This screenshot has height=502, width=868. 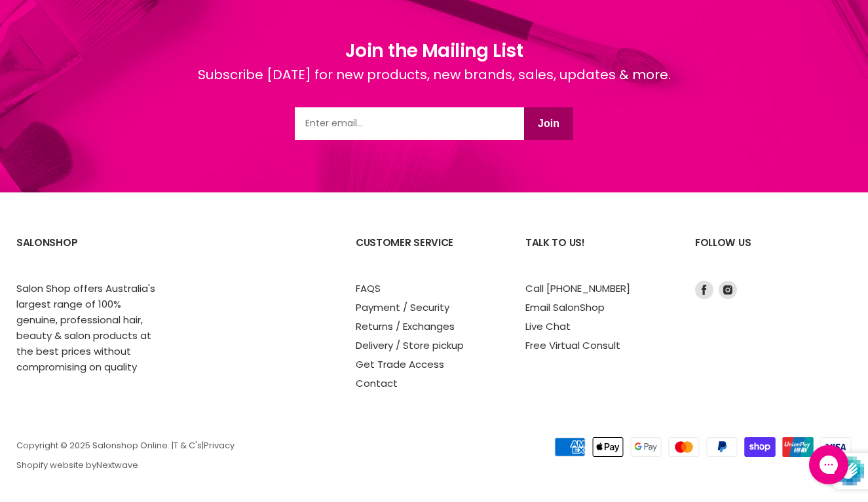 What do you see at coordinates (409, 345) in the screenshot?
I see `a: Delivery / Store pickup` at bounding box center [409, 345].